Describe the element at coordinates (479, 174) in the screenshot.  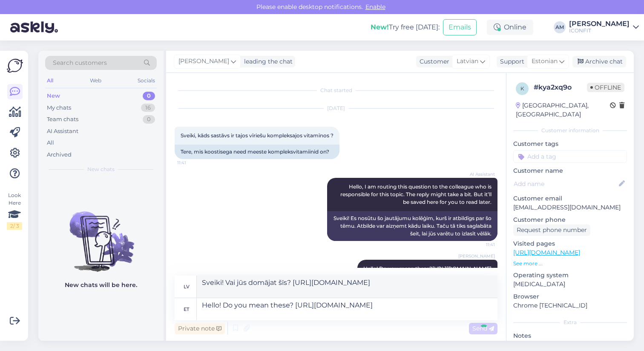
I see `span: AI Assistant` at that location.